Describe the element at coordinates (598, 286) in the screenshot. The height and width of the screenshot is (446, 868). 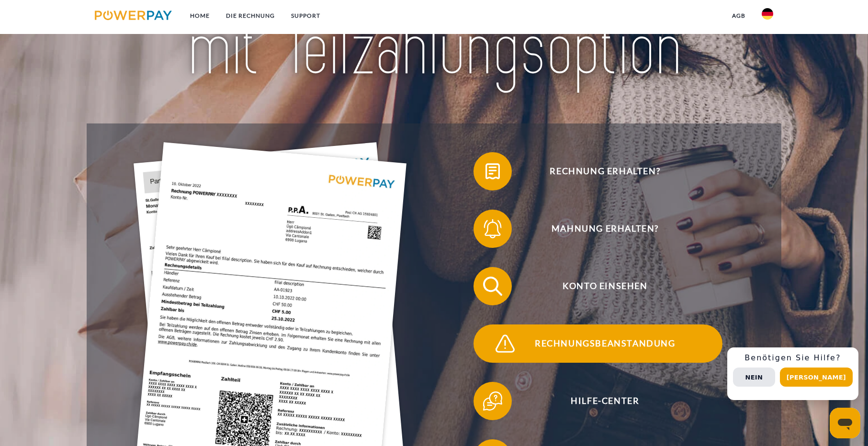
I see `button: Konto einsehen` at that location.